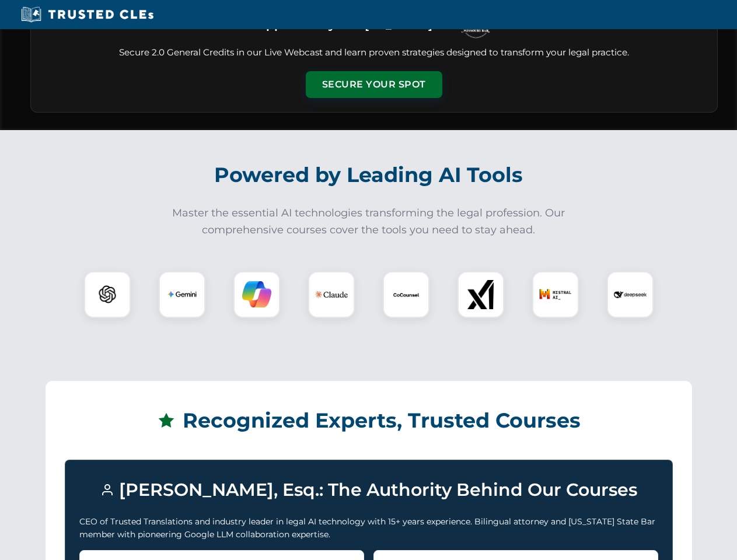 The image size is (737, 560). Describe the element at coordinates (480, 294) in the screenshot. I see `img: xAI Logo` at that location.